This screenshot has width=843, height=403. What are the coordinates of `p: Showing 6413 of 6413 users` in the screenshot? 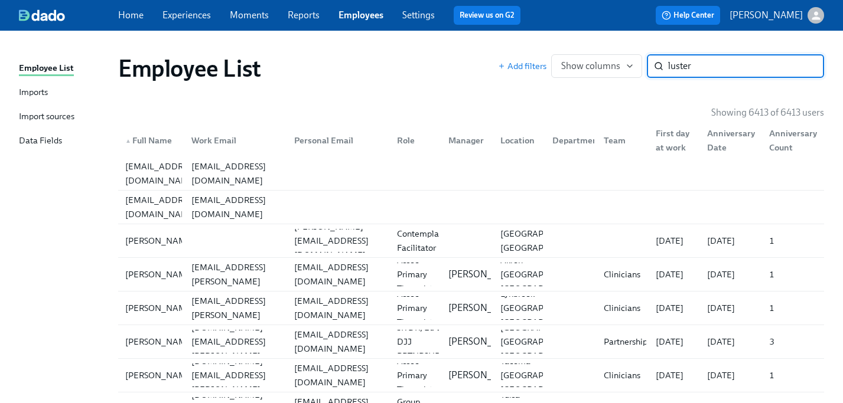 It's located at (767, 113).